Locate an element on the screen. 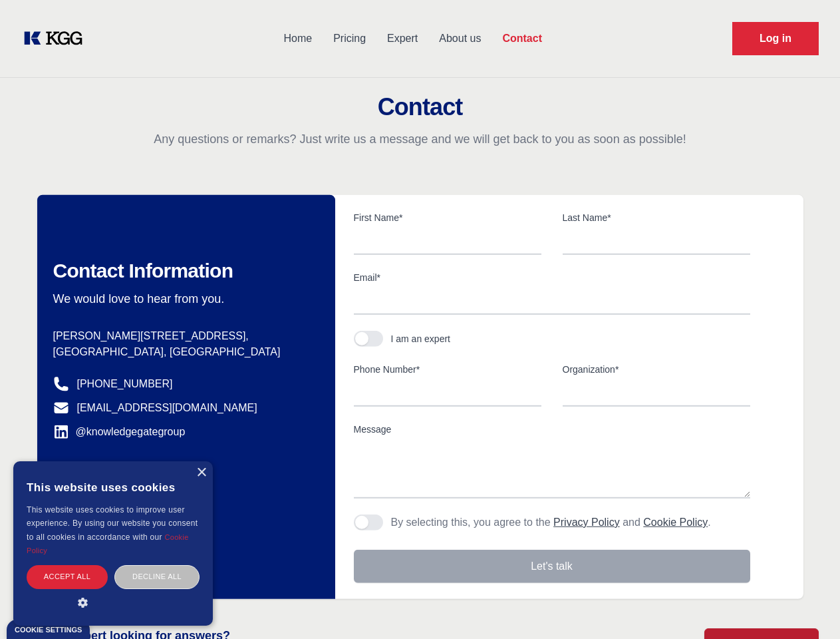  div: Accept all is located at coordinates (67, 577).